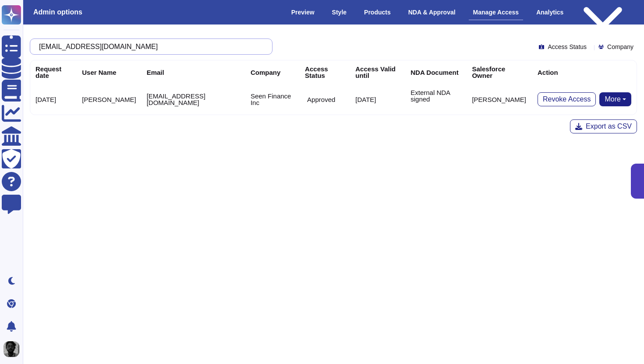  Describe the element at coordinates (608, 127) in the screenshot. I see `span: Export as CSV` at that location.